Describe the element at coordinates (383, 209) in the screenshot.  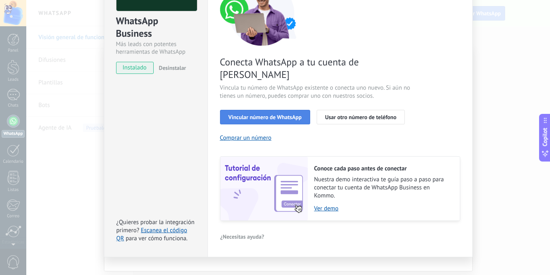
I see `a: Ver demo` at that location.